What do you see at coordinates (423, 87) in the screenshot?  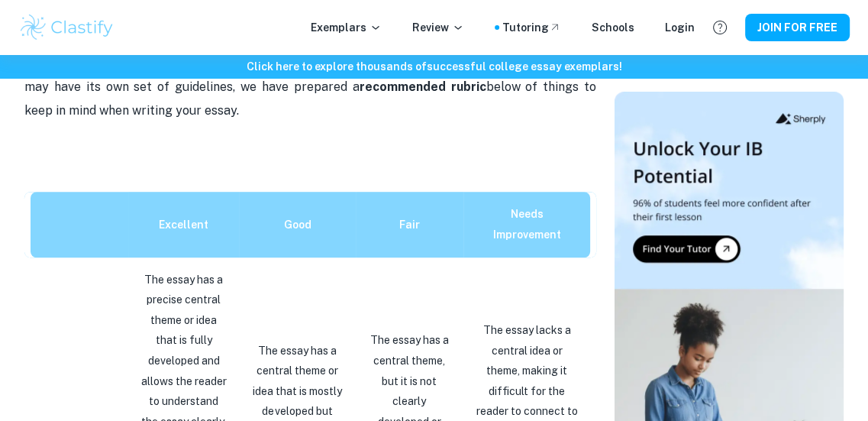 I see `strong: recommended rubric` at bounding box center [423, 87].